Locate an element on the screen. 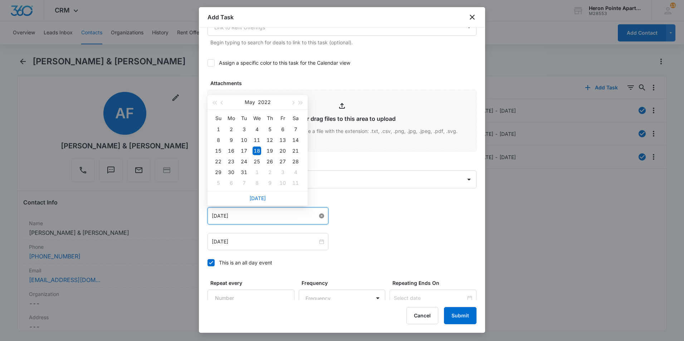 The height and width of the screenshot is (341, 684). div: 21 is located at coordinates (296, 151).